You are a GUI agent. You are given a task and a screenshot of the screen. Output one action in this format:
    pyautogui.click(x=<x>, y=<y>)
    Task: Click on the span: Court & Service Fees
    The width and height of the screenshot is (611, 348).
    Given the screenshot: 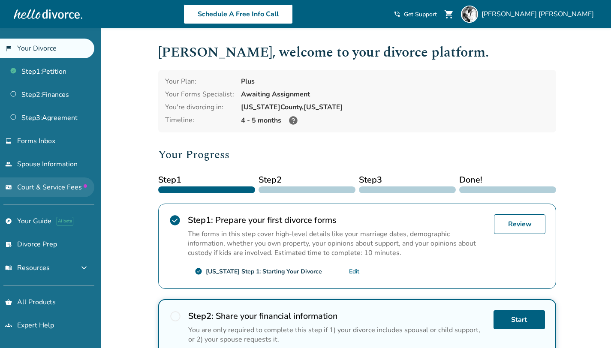 What is the action you would take?
    pyautogui.click(x=52, y=187)
    